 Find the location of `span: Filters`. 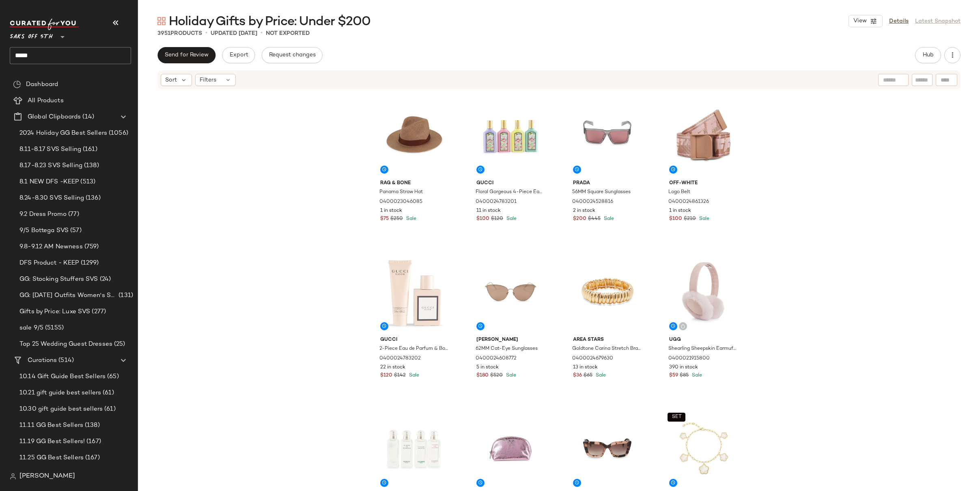

span: Filters is located at coordinates (208, 80).